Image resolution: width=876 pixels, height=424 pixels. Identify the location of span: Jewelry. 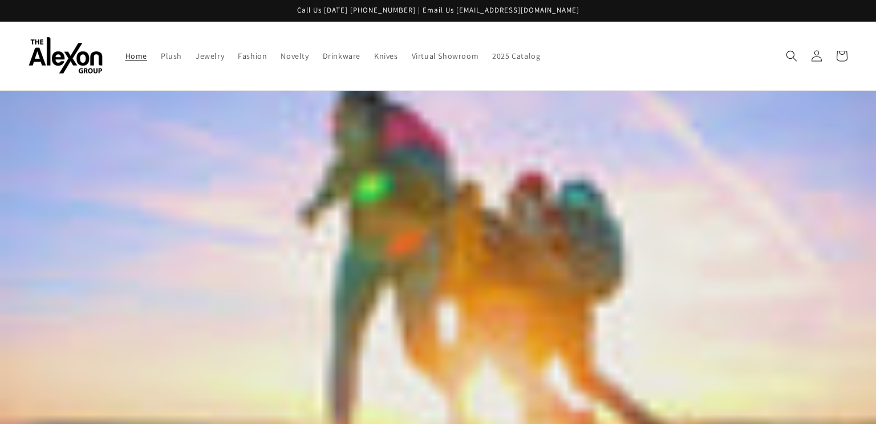
(210, 56).